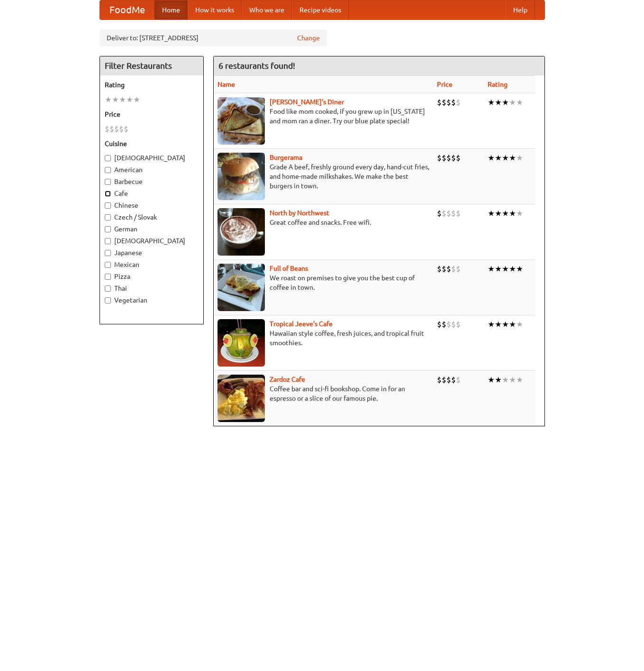  I want to click on a: FoodMe, so click(127, 10).